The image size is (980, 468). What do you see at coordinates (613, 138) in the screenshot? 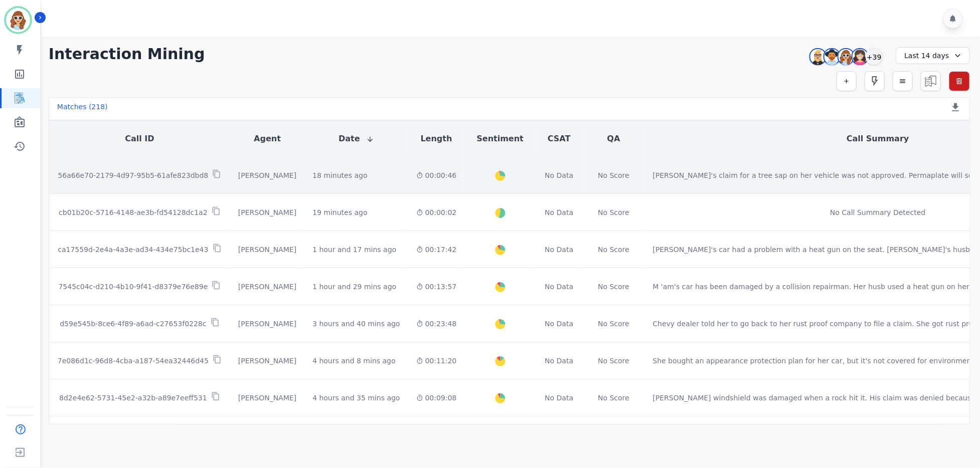
I see `button: QA` at bounding box center [613, 138].